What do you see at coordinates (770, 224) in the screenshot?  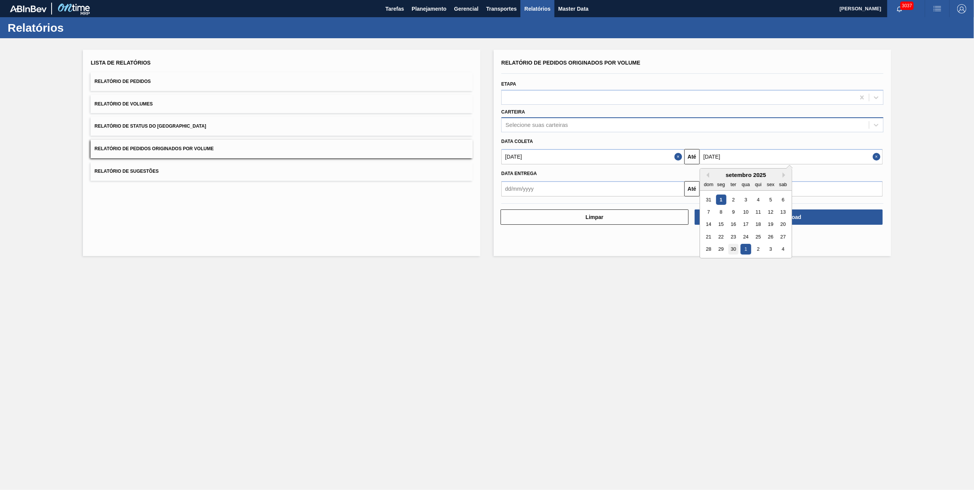 I see `div: Choose sexta-feira, 19 de setembro de 2025` at bounding box center [770, 224].